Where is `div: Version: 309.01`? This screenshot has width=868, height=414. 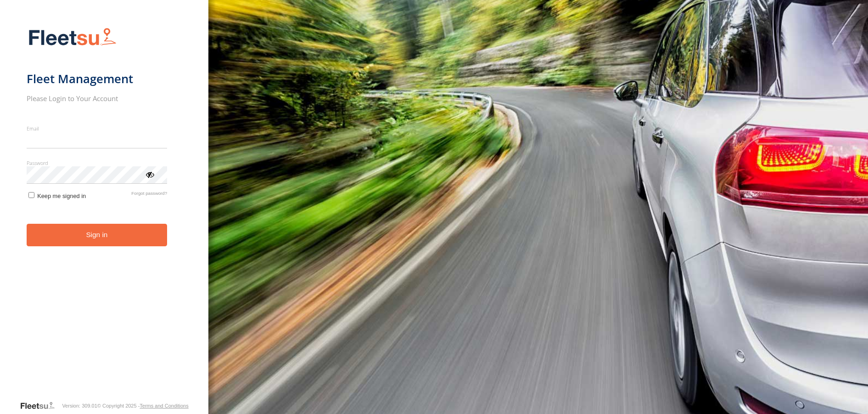
div: Version: 309.01 is located at coordinates (80, 406).